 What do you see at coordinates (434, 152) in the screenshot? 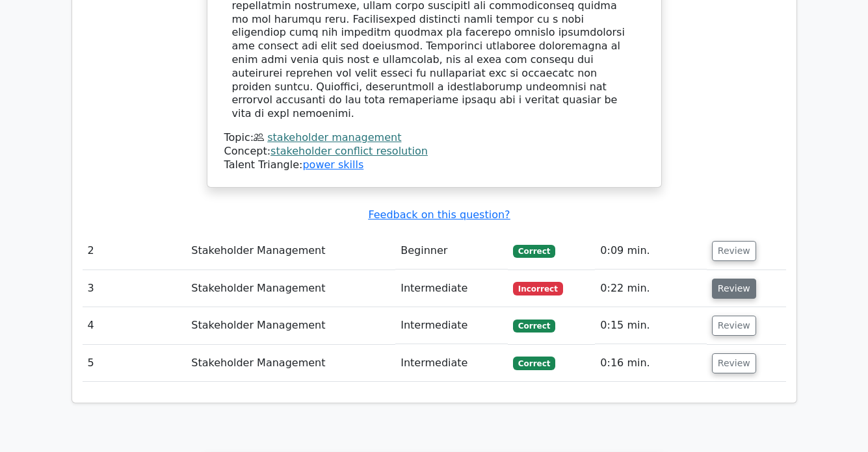
I see `div: Concept:` at bounding box center [434, 152].